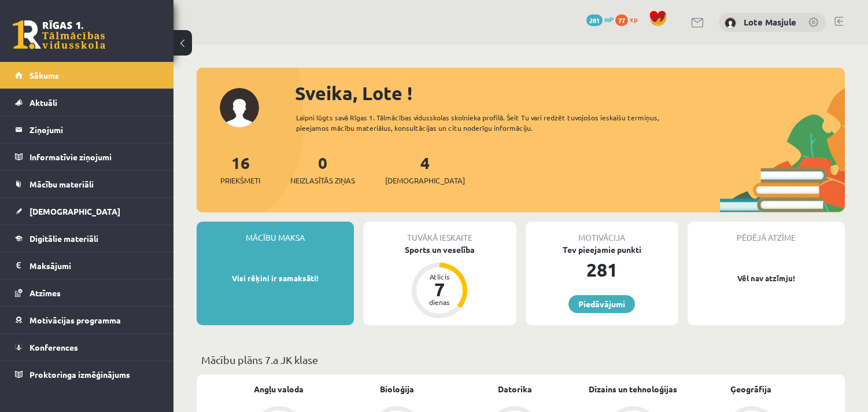 This screenshot has height=412, width=868. What do you see at coordinates (602, 250) in the screenshot?
I see `div: Tev pieejamie punkti` at bounding box center [602, 250].